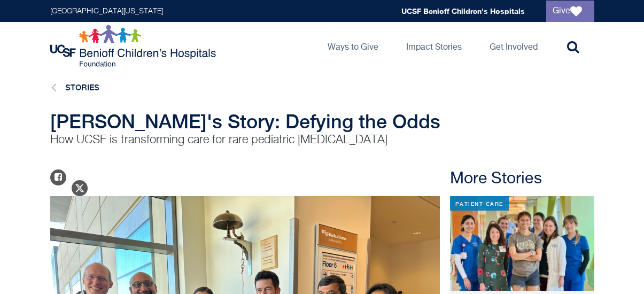  What do you see at coordinates (353, 46) in the screenshot?
I see `a: Ways to Give` at bounding box center [353, 46].